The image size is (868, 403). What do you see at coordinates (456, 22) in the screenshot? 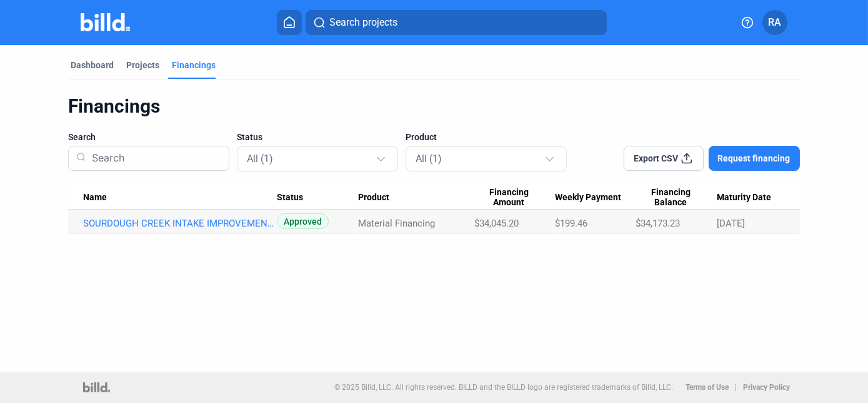
I see `button: Search projects` at bounding box center [456, 22].